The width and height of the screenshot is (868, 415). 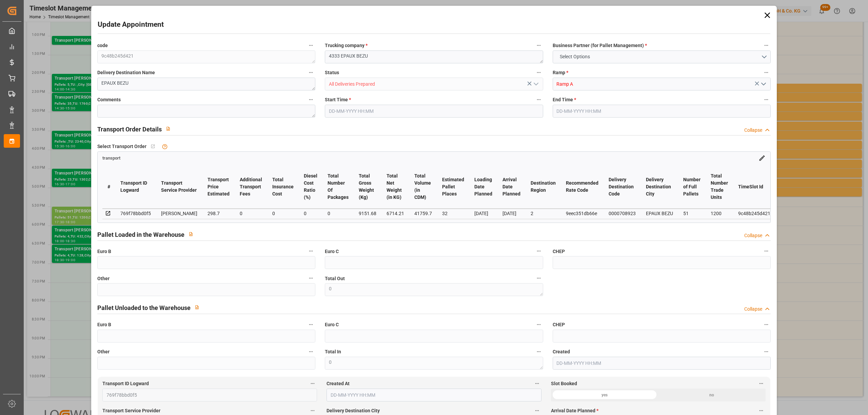 I want to click on div: 0000708923, so click(x=622, y=213).